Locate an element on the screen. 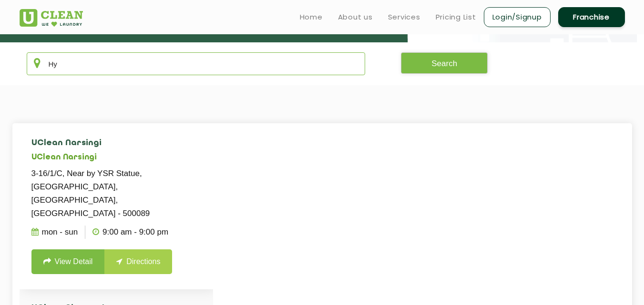  a: Directions is located at coordinates (138, 262).